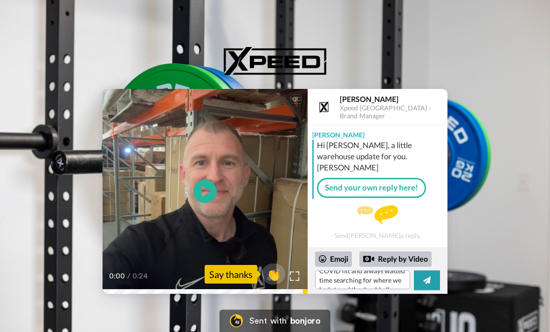 This screenshot has width=550, height=332. What do you see at coordinates (294, 276) in the screenshot?
I see `img: Full screen` at bounding box center [294, 276].